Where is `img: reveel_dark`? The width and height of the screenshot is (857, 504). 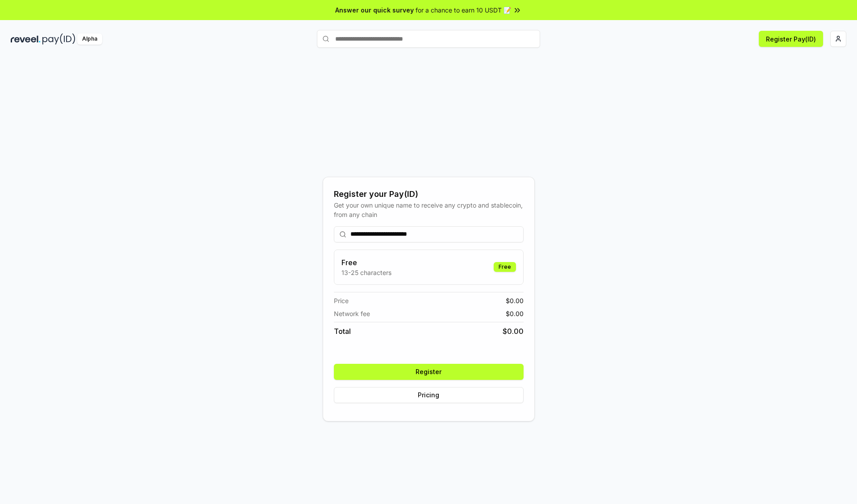
img: reveel_dark is located at coordinates (26, 39).